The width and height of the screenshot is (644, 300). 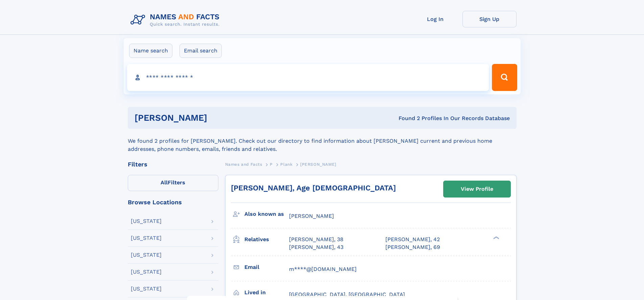 What do you see at coordinates (308, 78) in the screenshot?
I see `input: search input` at bounding box center [308, 78].